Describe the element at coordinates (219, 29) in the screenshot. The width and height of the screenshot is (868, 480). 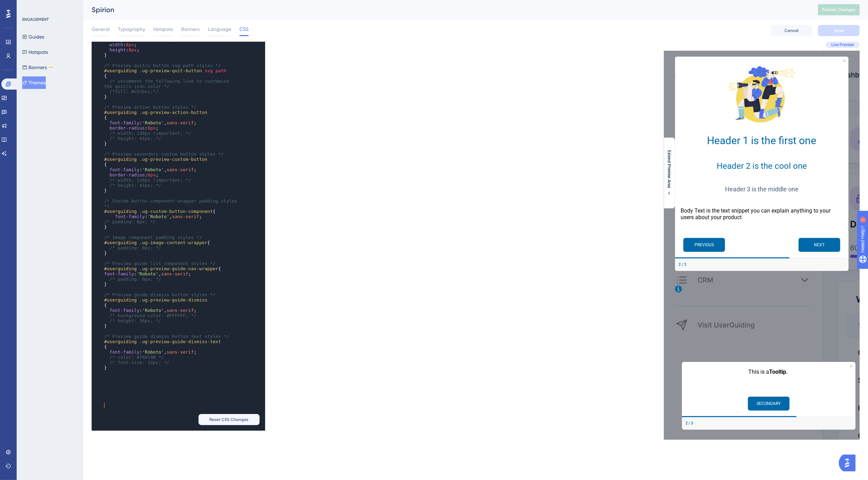
I see `span: Language` at that location.